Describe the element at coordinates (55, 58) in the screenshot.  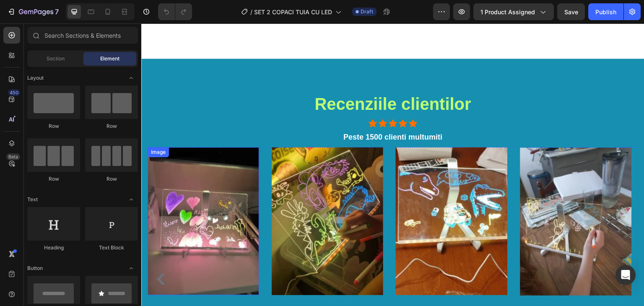
I see `span: Section` at that location.